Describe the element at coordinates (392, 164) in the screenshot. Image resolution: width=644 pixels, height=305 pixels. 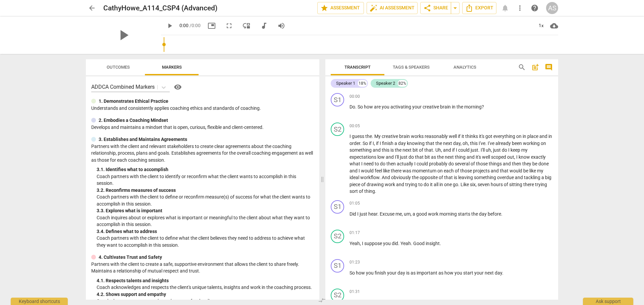
I see `span: then` at that location.